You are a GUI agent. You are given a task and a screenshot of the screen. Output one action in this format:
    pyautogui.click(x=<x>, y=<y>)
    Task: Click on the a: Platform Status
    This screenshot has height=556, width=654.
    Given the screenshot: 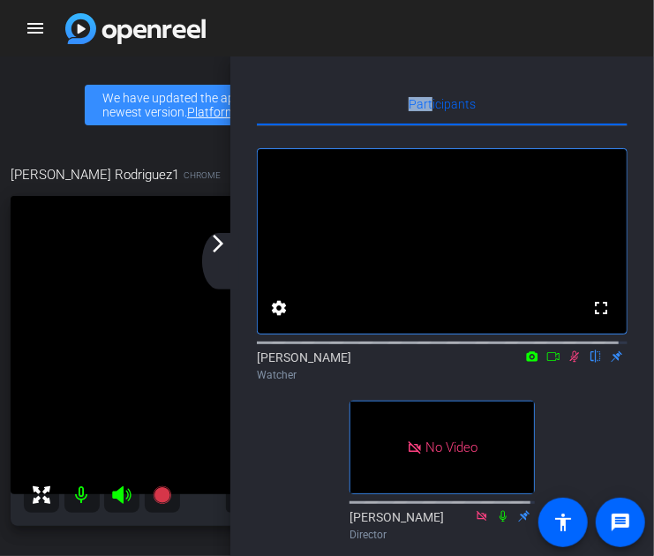 What is the action you would take?
    pyautogui.click(x=230, y=112)
    